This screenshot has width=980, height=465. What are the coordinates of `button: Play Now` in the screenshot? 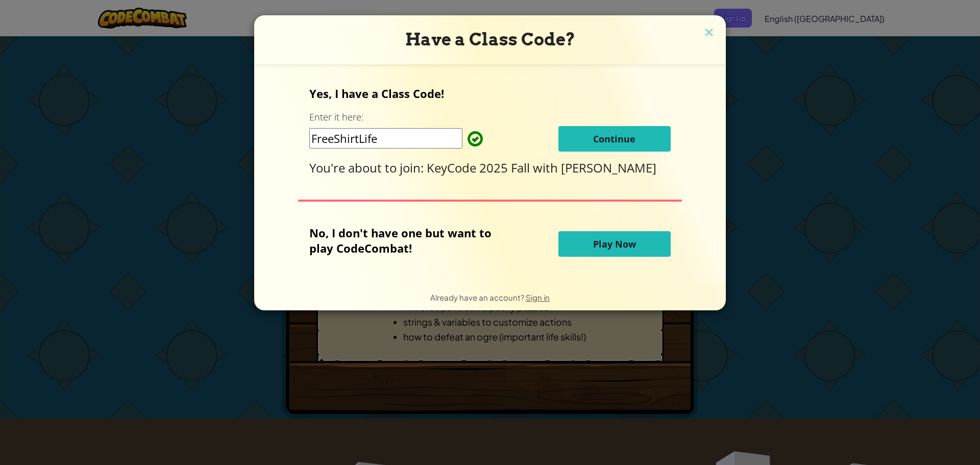 It's located at (615, 244).